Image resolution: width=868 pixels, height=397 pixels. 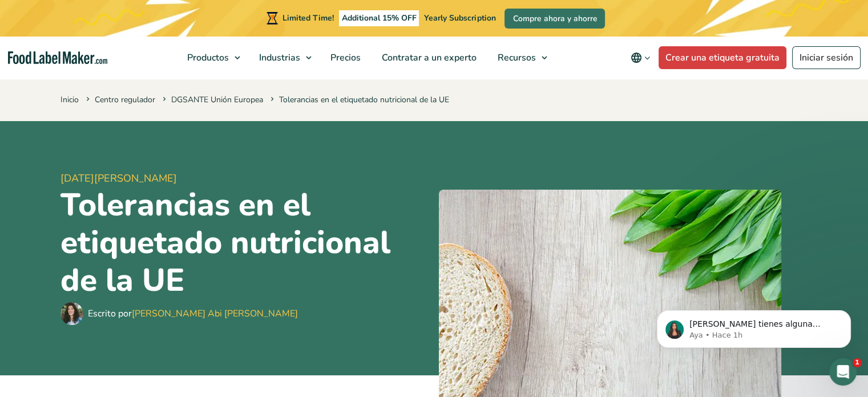 What do you see at coordinates (217, 99) in the screenshot?
I see `a: DGSANTE Unión Europea` at bounding box center [217, 99].